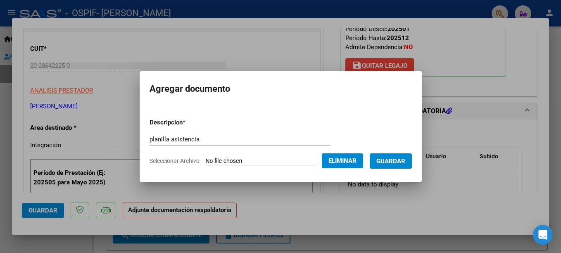 The width and height of the screenshot is (561, 253). I want to click on span: Seleccionar Archivo, so click(174, 161).